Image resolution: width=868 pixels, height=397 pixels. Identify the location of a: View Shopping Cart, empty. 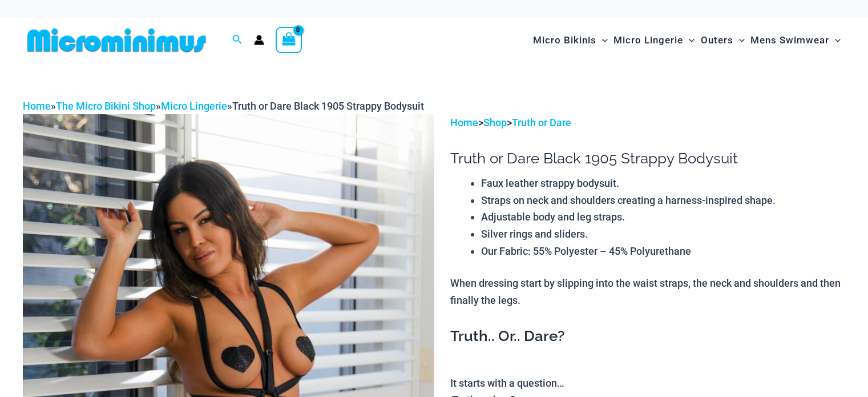
(289, 40).